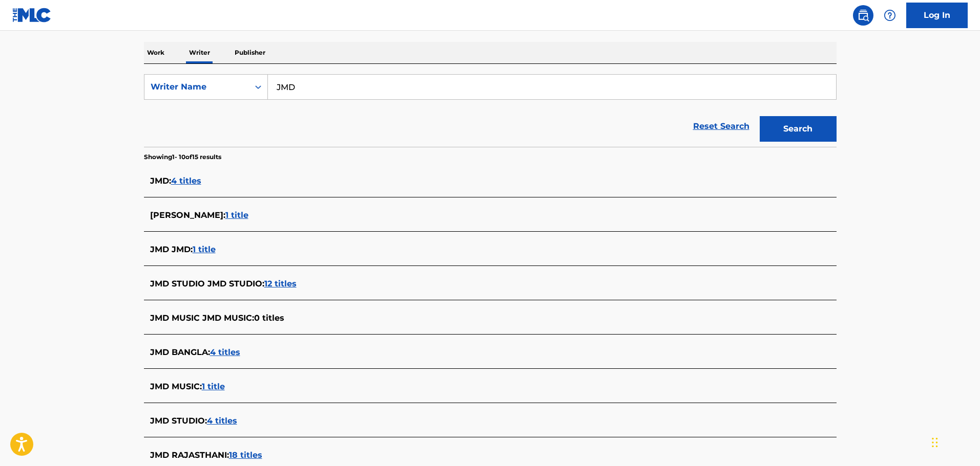  I want to click on button: Search, so click(798, 129).